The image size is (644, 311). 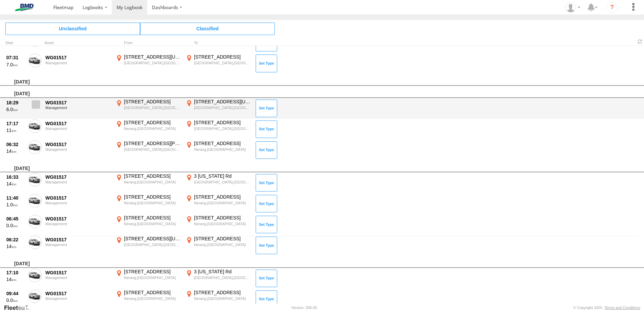 What do you see at coordinates (16, 43) in the screenshot?
I see `div: Click to Sort` at bounding box center [16, 43].